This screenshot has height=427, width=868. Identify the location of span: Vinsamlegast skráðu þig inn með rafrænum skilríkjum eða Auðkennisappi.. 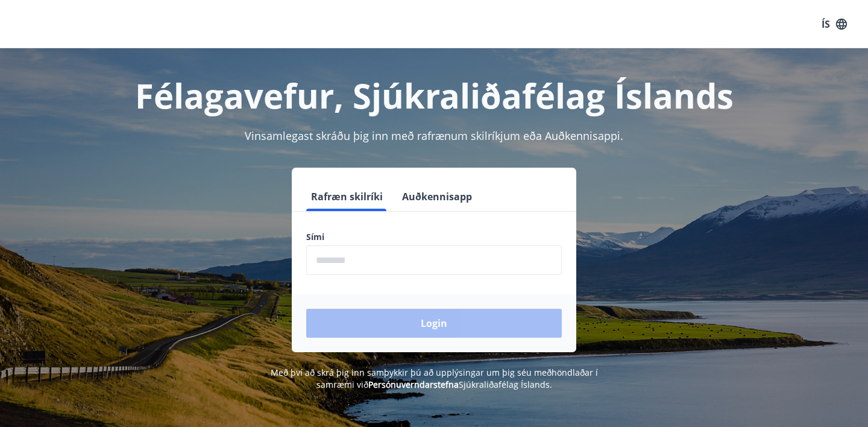
(434, 136).